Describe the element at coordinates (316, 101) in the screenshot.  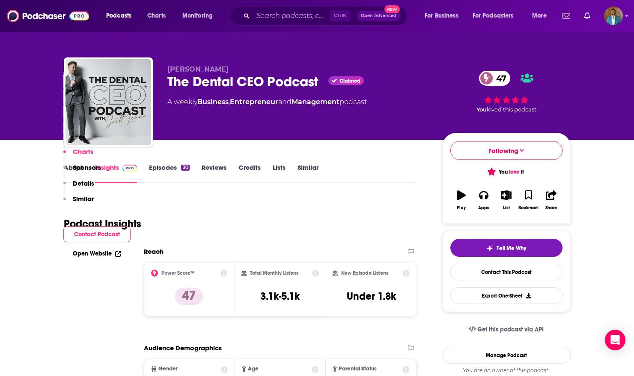
I see `a: Management` at that location.